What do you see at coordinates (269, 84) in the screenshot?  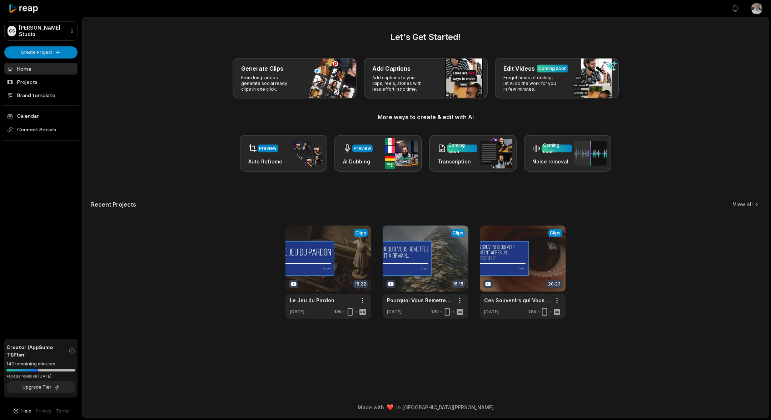 I see `p: From long videos generate social ready clips in one click.` at bounding box center [269, 84].